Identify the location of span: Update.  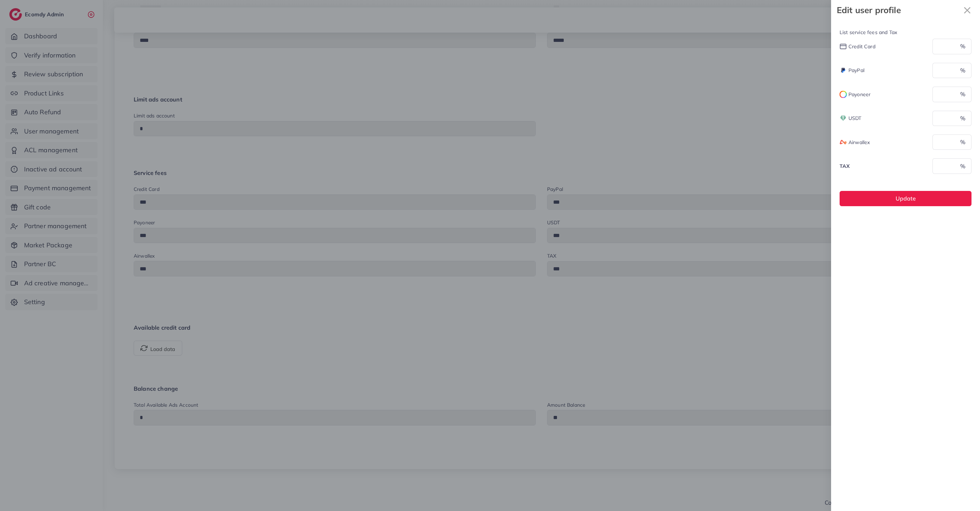
(906, 199).